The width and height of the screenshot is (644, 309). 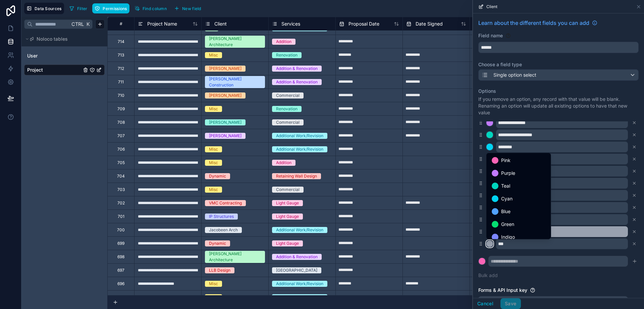 I want to click on div: 710, so click(x=121, y=95).